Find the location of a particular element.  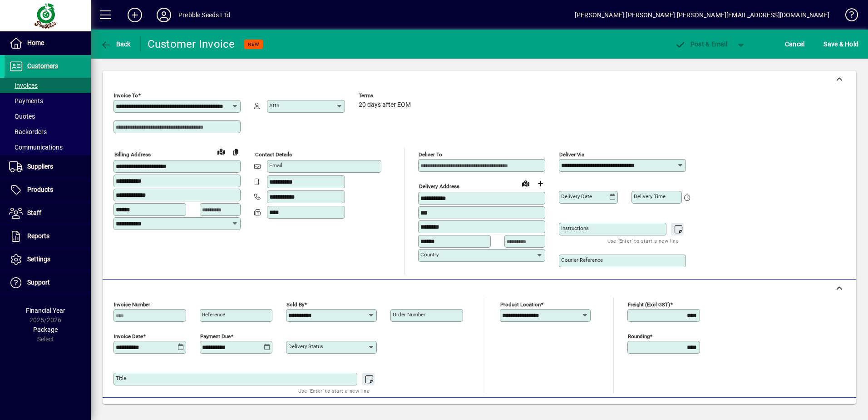

a: Invoices is located at coordinates (47, 86).